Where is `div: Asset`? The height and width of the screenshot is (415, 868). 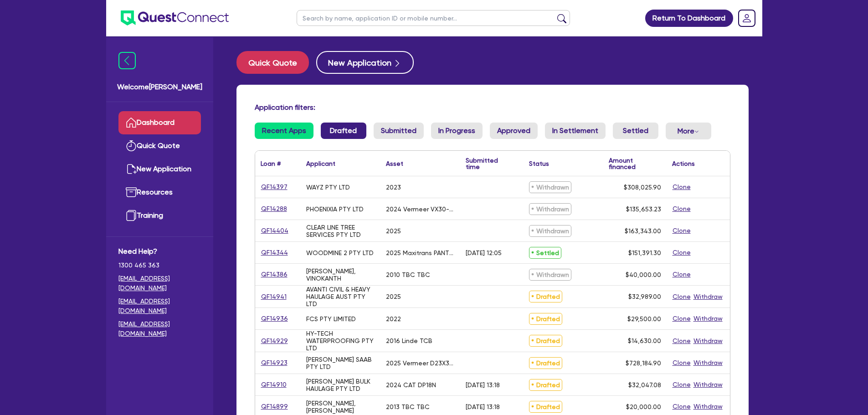 div: Asset is located at coordinates (395, 163).